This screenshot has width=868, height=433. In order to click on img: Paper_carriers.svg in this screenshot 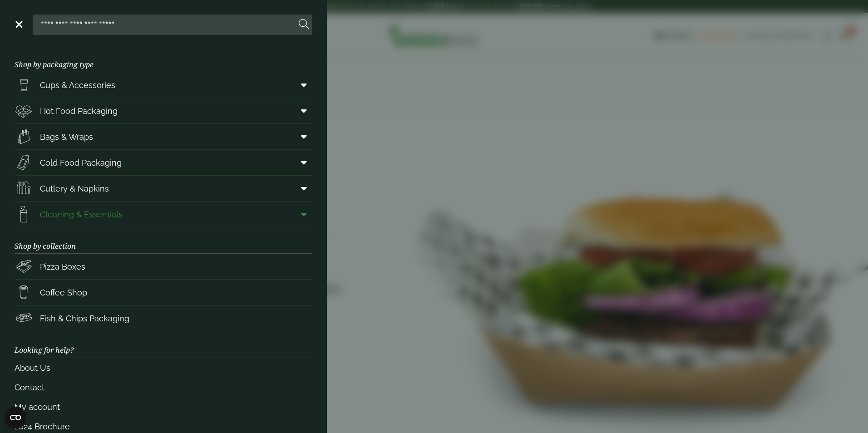, I will do `click(24, 137)`.